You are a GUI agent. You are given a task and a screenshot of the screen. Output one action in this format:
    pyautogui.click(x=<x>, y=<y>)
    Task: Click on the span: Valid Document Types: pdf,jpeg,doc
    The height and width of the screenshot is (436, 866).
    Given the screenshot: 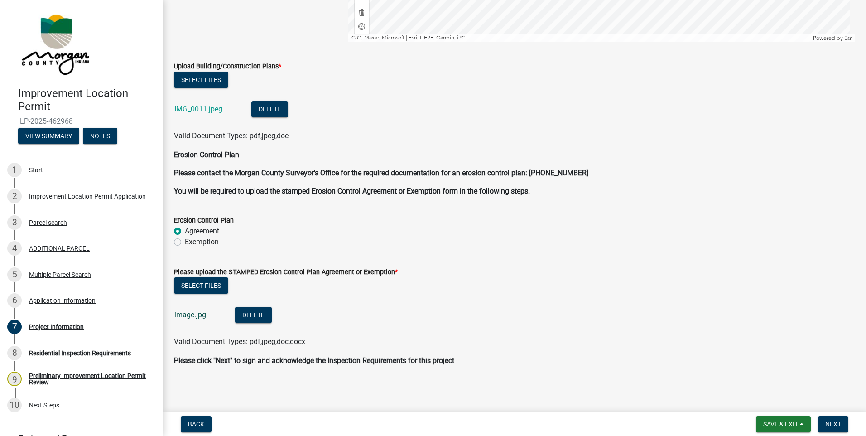 What is the action you would take?
    pyautogui.click(x=231, y=135)
    